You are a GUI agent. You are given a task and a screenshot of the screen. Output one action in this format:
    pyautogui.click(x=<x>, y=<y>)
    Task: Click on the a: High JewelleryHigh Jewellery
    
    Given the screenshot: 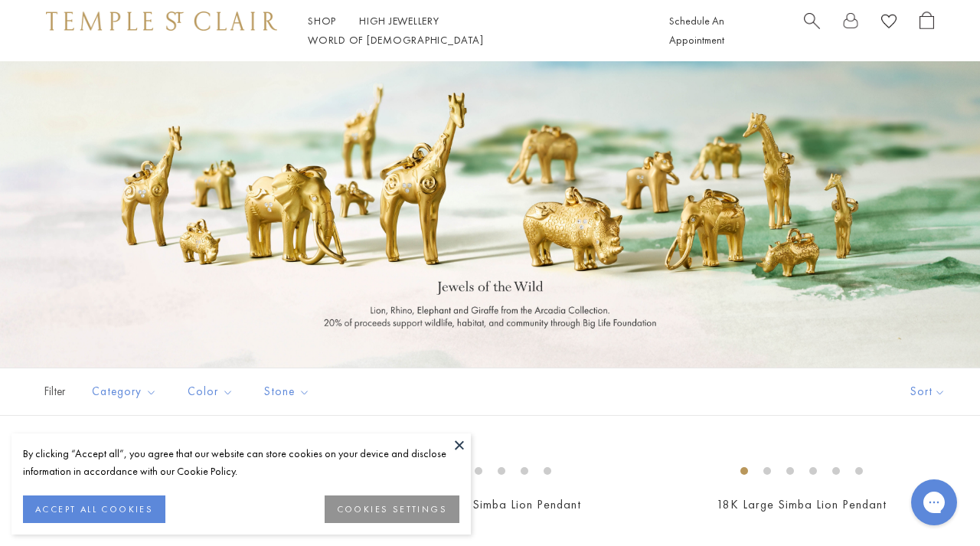 What is the action you would take?
    pyautogui.click(x=398, y=20)
    